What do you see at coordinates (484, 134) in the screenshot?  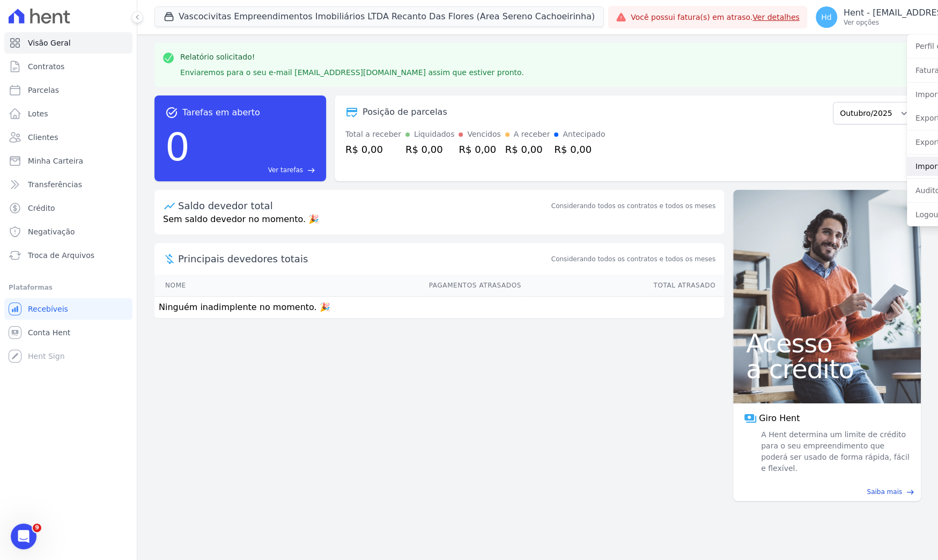 I see `div: Vencidos` at bounding box center [484, 134].